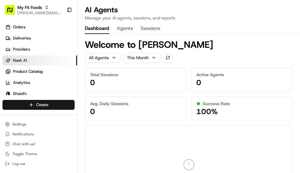 The height and width of the screenshot is (173, 300). What do you see at coordinates (109, 65) in the screenshot?
I see `button: Start new chat` at bounding box center [109, 65].